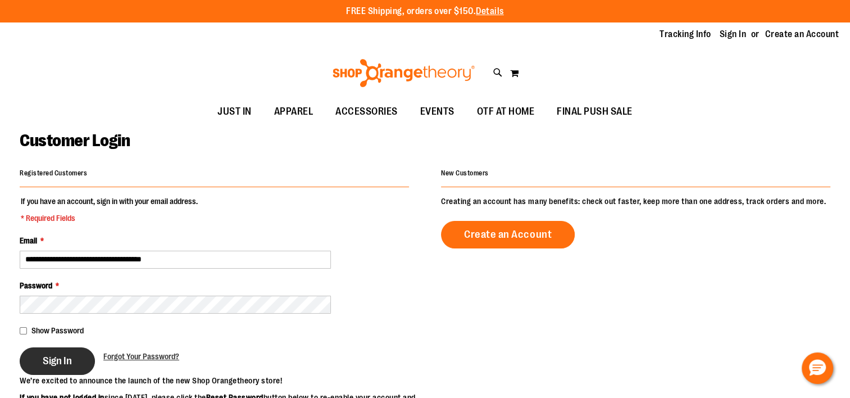  Describe the element at coordinates (109, 210) in the screenshot. I see `legend: If you have an account, sign in with your email address.` at that location.